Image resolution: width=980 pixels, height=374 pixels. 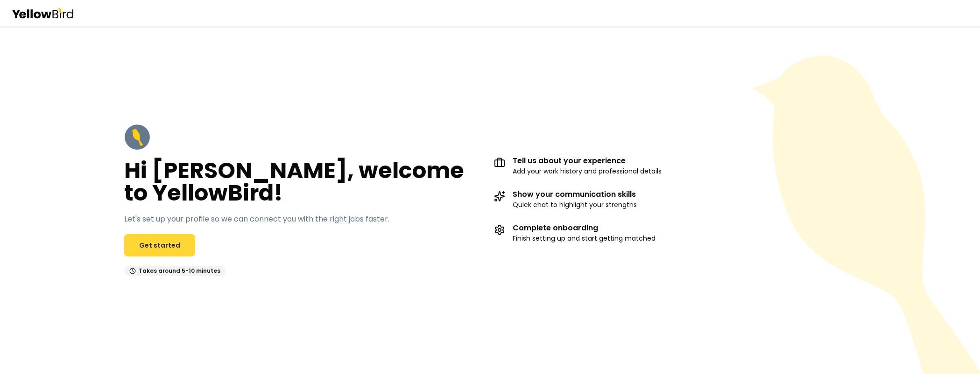 What do you see at coordinates (587, 161) in the screenshot?
I see `h3: Tell us about your experience` at bounding box center [587, 161].